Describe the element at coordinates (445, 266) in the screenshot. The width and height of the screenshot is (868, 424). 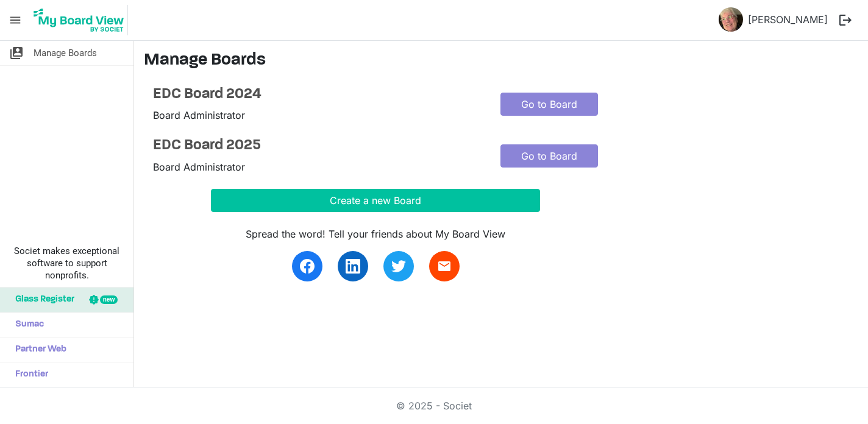
I see `a: email` at that location.